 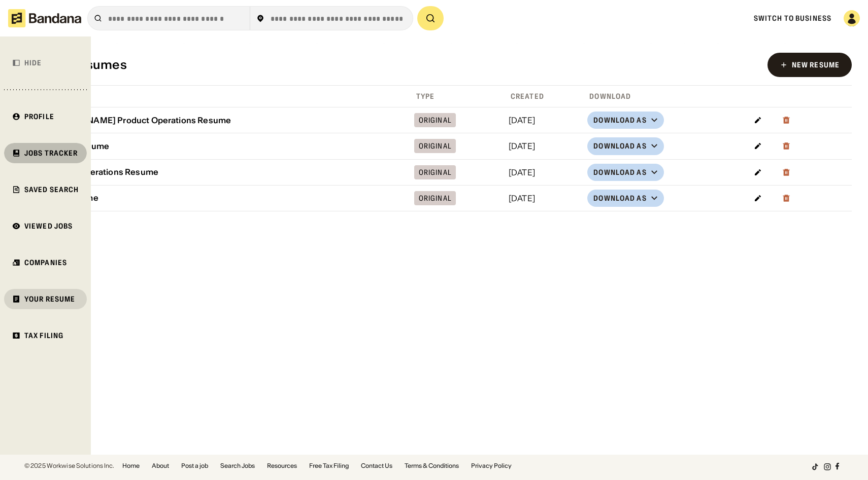 What do you see at coordinates (48, 226) in the screenshot?
I see `div: Viewed Jobs` at bounding box center [48, 226].